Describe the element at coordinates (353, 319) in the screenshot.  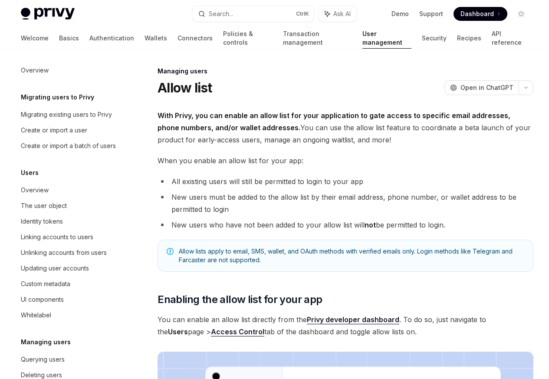
I see `a: Privy developer dashboard` at that location.